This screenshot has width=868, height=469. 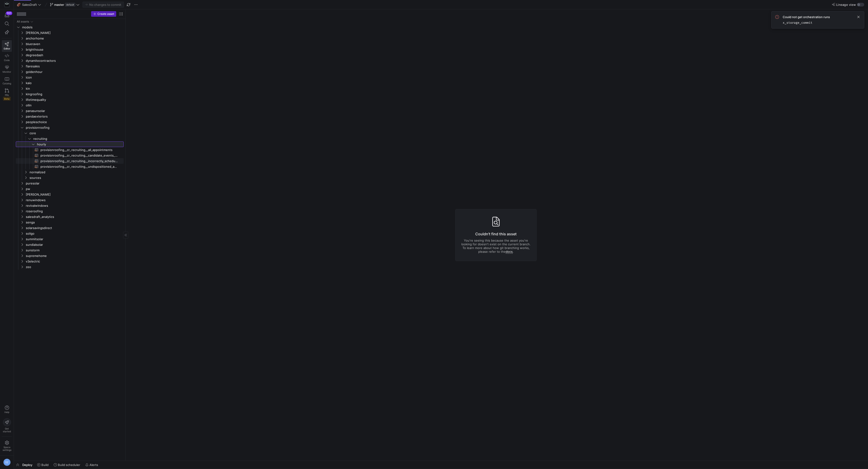 What do you see at coordinates (70, 166) in the screenshot?
I see `a: provisionroofing__cr_recruiting__undispositioned_appointments​​​​​​​​​​` at bounding box center [70, 166].